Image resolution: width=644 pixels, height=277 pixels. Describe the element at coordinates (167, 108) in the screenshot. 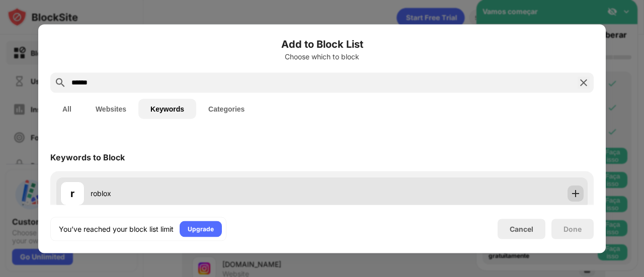

I see `button: Keywords` at that location.